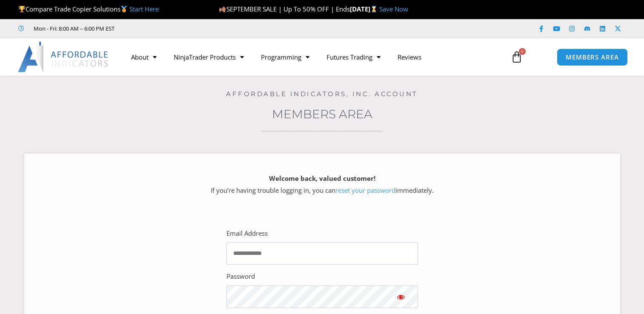  What do you see at coordinates (592, 57) in the screenshot?
I see `a: MEMBERS AREA` at bounding box center [592, 57].